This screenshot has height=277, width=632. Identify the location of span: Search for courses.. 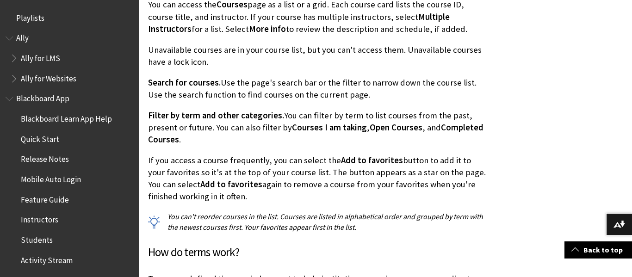
(184, 82).